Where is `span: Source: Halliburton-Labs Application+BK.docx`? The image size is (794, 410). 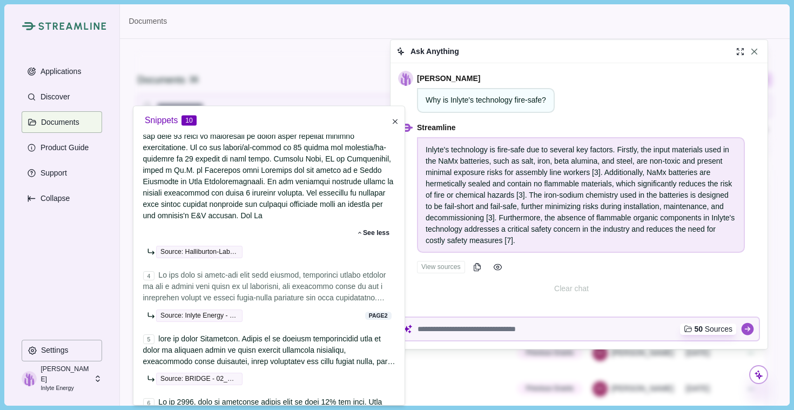
span: Source: Halliburton-Labs Application+BK.docx is located at coordinates (199, 253).